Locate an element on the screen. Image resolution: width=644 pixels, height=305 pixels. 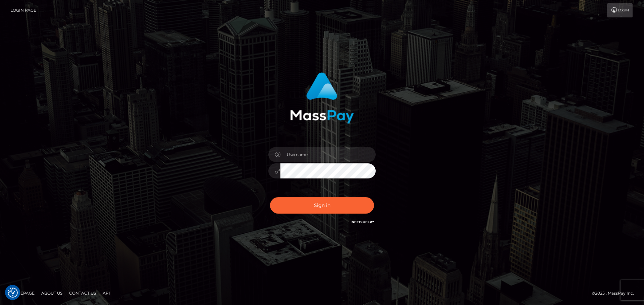
div: © 2025 , MassPay Inc. is located at coordinates (615, 294).